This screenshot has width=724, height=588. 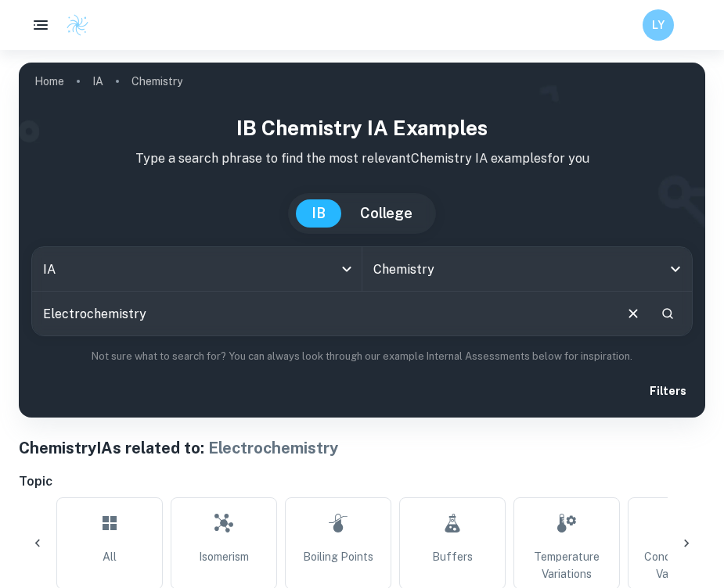 What do you see at coordinates (362, 240) in the screenshot?
I see `img: profile cover` at bounding box center [362, 240].